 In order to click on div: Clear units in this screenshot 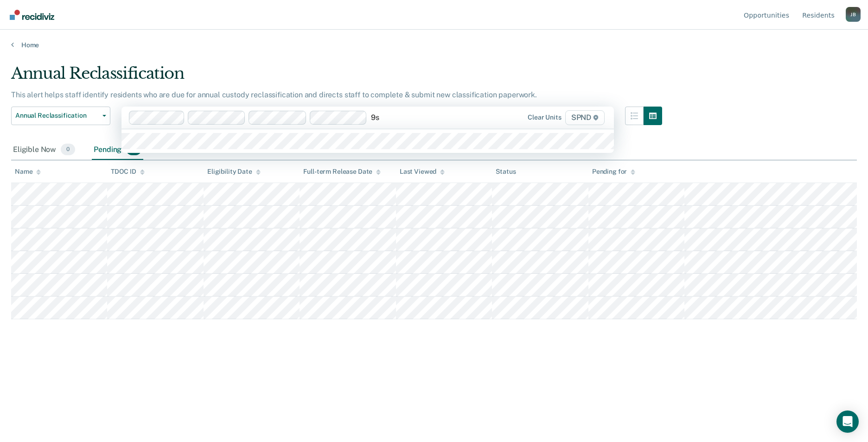, I will do `click(545, 118)`.